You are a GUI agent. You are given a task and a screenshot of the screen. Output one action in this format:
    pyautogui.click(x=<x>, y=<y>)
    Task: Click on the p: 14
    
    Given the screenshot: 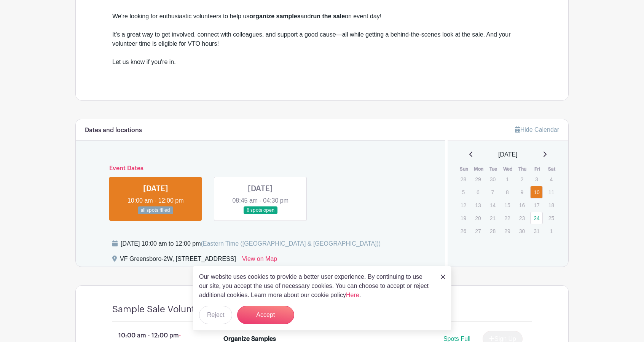 What is the action you would take?
    pyautogui.click(x=492, y=205)
    